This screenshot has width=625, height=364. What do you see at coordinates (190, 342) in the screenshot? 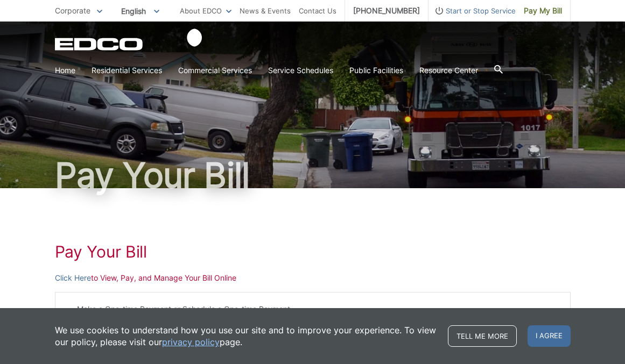
I see `a: privacy policy` at bounding box center [190, 342].